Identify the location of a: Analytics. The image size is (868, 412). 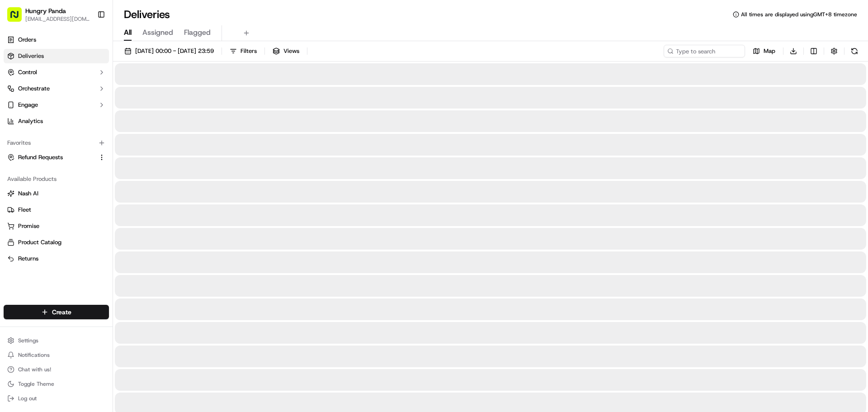
(56, 121).